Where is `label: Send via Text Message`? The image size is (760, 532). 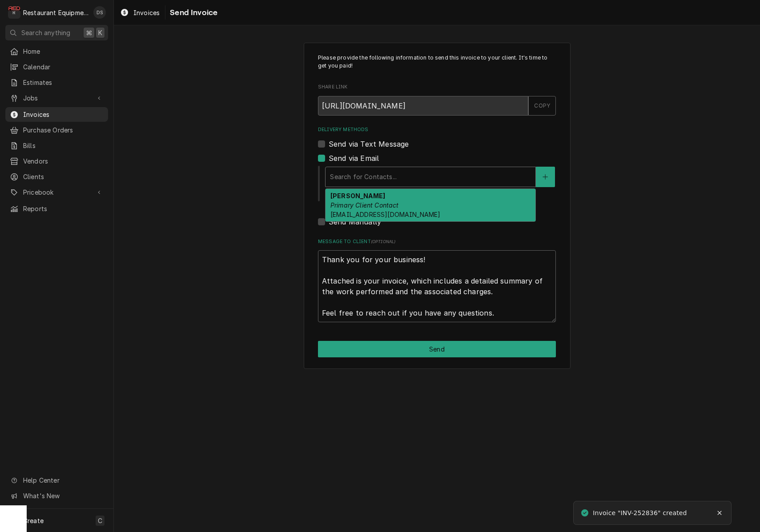
label: Send via Text Message is located at coordinates (369, 144).